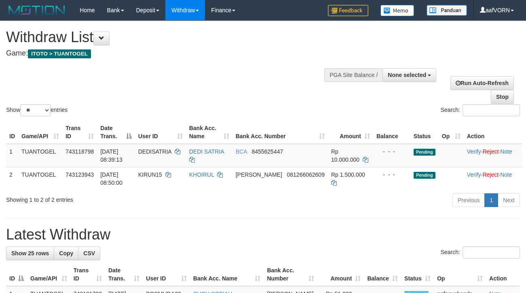 Image resolution: width=526 pixels, height=293 pixels. Describe the element at coordinates (37, 110) in the screenshot. I see `label: Show entries` at that location.